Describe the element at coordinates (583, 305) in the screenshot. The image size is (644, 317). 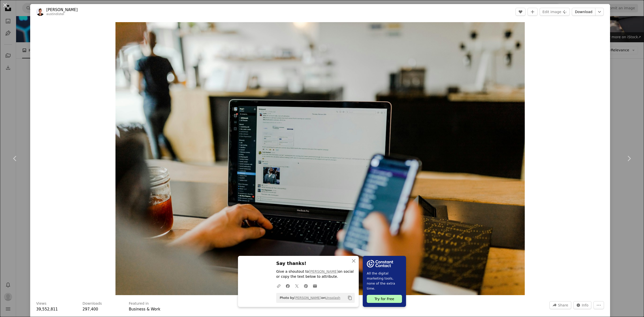
I see `button: Stats about this image` at that location.